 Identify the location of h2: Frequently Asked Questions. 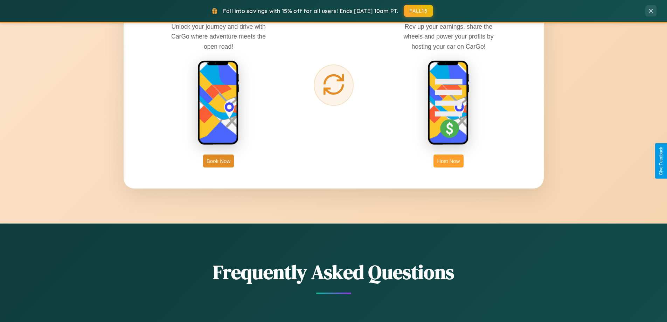
(334, 272).